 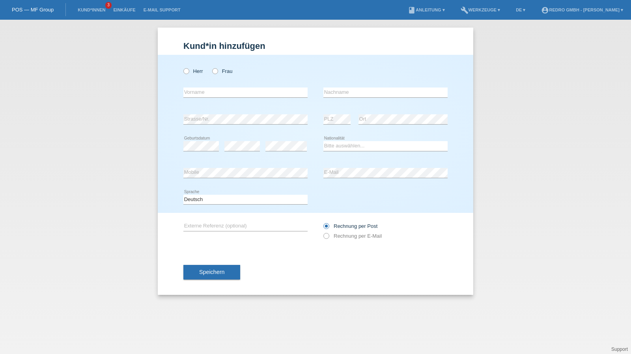 I want to click on label: Herr, so click(x=193, y=71).